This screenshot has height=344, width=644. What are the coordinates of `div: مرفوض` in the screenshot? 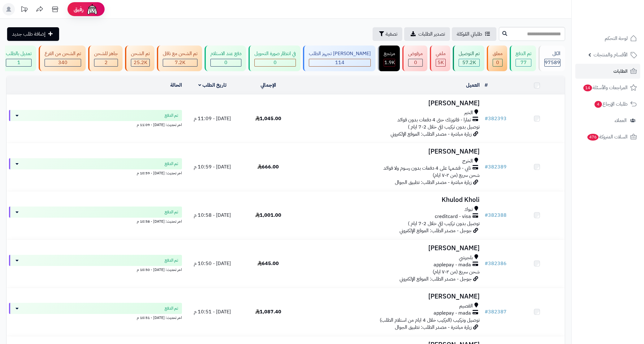 It's located at (415, 53).